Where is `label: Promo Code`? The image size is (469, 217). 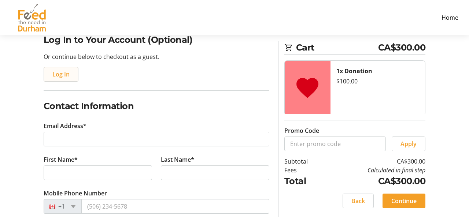 label: Promo Code is located at coordinates (302, 131).